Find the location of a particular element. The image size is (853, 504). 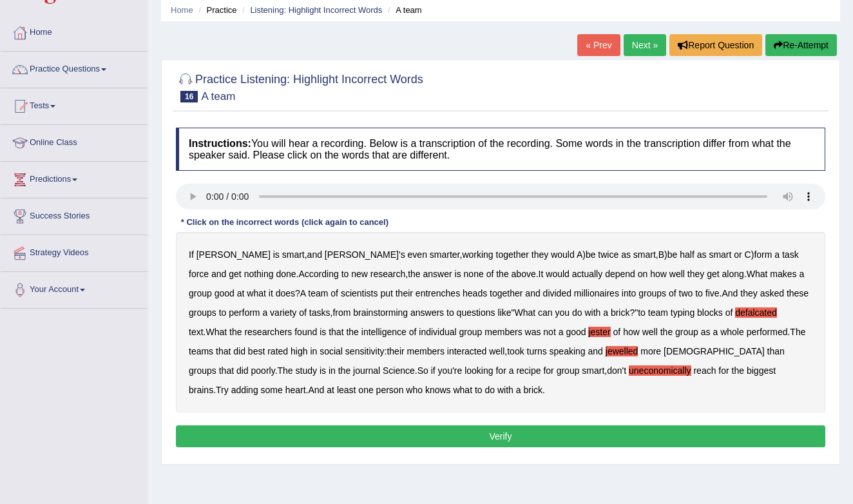

b: study is located at coordinates (306, 371).